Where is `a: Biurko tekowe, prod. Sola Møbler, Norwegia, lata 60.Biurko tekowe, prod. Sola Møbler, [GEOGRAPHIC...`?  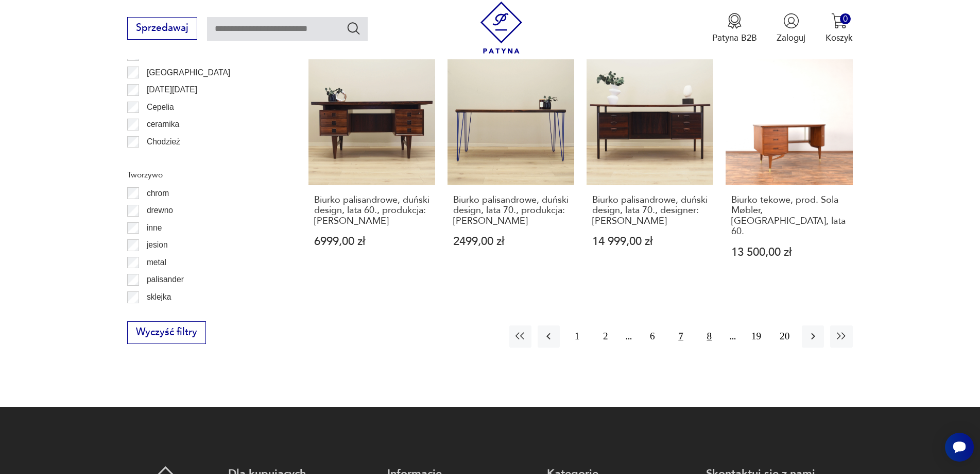
a: Biurko tekowe, prod. Sola Møbler, Norwegia, lata 60.Biurko tekowe, prod. Sola Møbler, [GEOGRAPHIC... is located at coordinates (789, 170).